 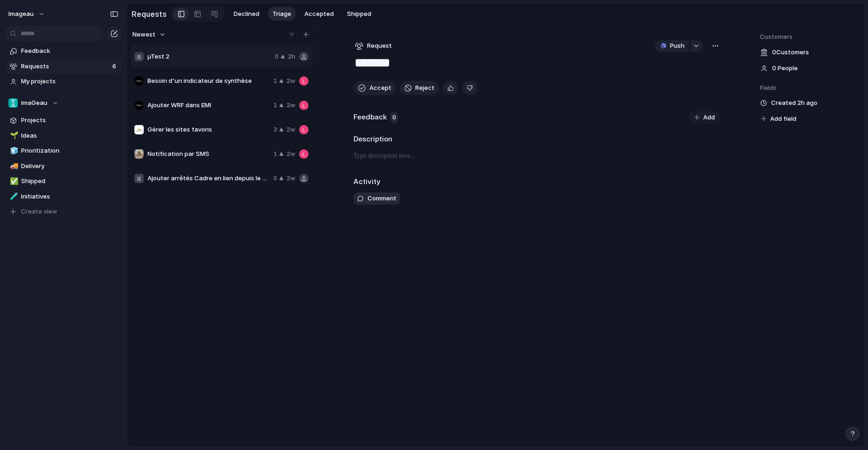 What do you see at coordinates (63, 103) in the screenshot?
I see `button: imaGeau` at bounding box center [63, 103].